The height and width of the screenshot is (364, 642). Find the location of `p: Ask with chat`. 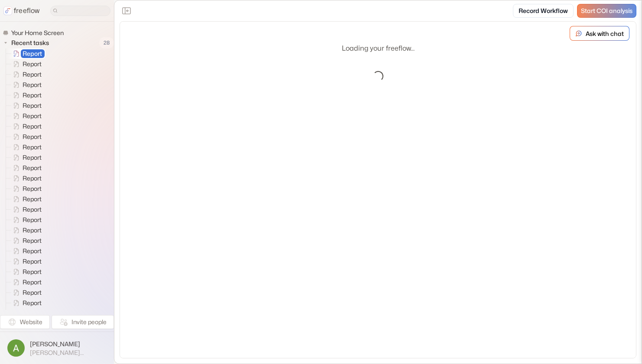

p: Ask with chat is located at coordinates (605, 34).